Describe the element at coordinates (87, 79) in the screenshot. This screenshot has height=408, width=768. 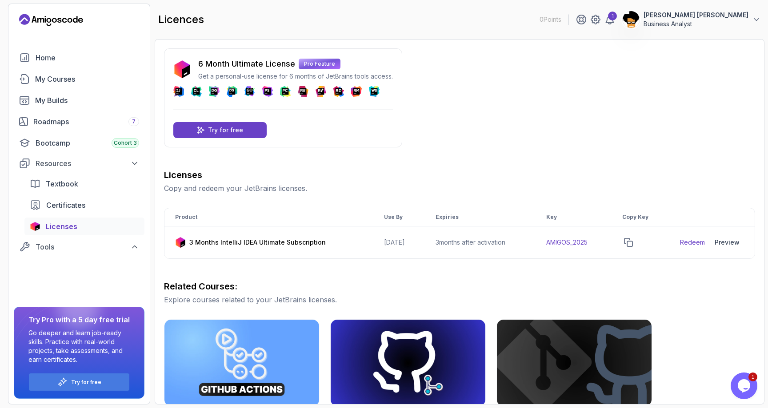
I see `div: My Courses` at that location.